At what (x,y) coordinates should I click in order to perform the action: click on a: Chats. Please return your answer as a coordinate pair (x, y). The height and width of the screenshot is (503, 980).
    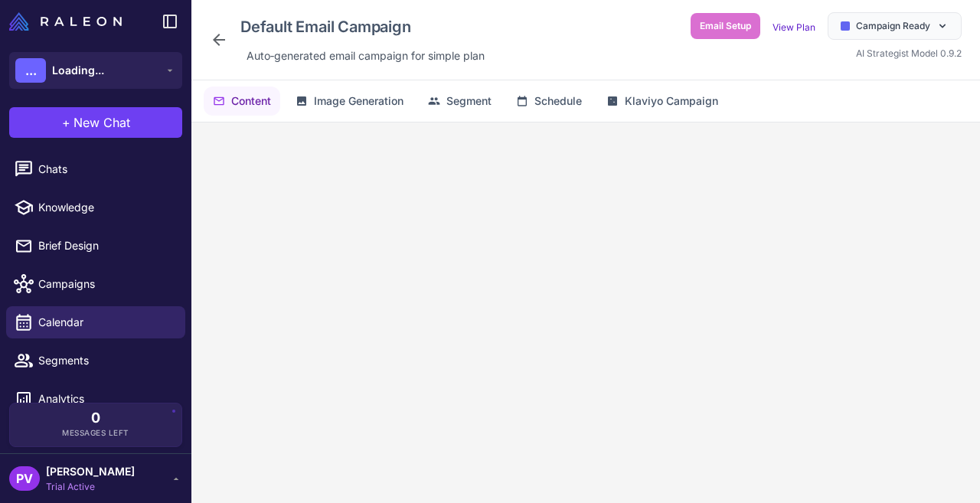
    Looking at the image, I should click on (96, 169).